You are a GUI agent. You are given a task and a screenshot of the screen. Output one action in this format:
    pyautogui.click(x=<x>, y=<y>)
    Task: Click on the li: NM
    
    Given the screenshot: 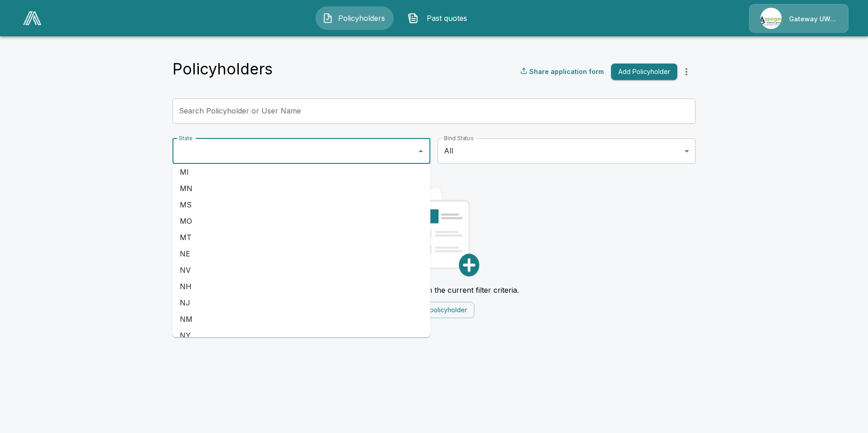 What is the action you would take?
    pyautogui.click(x=301, y=319)
    